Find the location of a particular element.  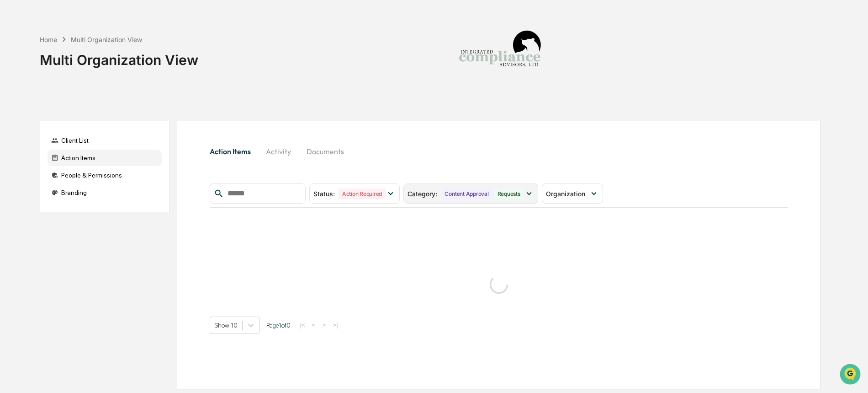

img: f2157a4c-a0d3-4daa-907e-bb6f0de503a5-1751232295721 is located at coordinates (12, 12).